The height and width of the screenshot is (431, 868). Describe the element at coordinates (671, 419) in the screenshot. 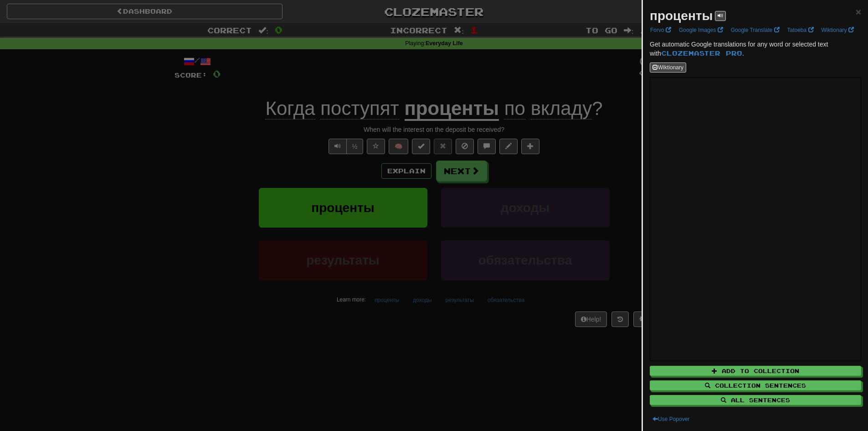

I see `button: Use Popover` at that location.